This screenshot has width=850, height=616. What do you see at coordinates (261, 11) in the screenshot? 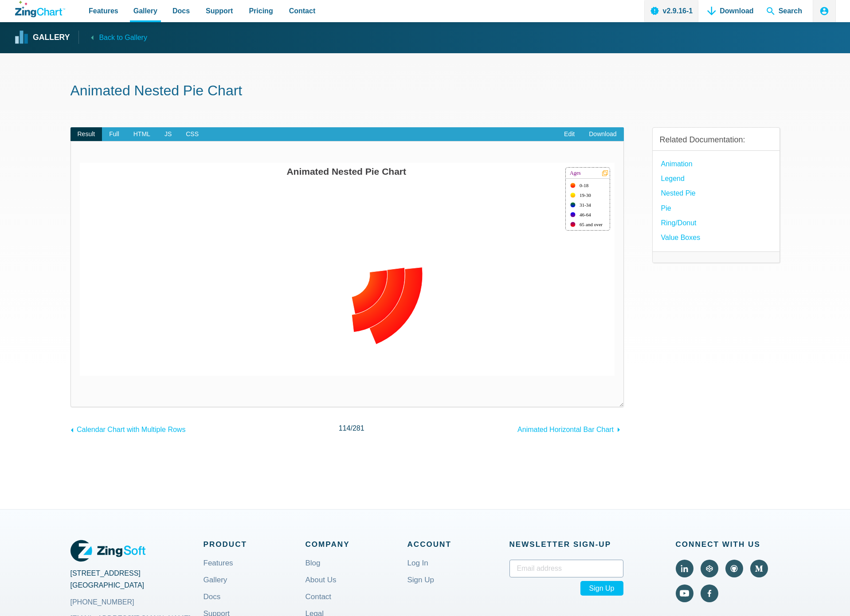
I see `span: Pricing` at bounding box center [261, 11].